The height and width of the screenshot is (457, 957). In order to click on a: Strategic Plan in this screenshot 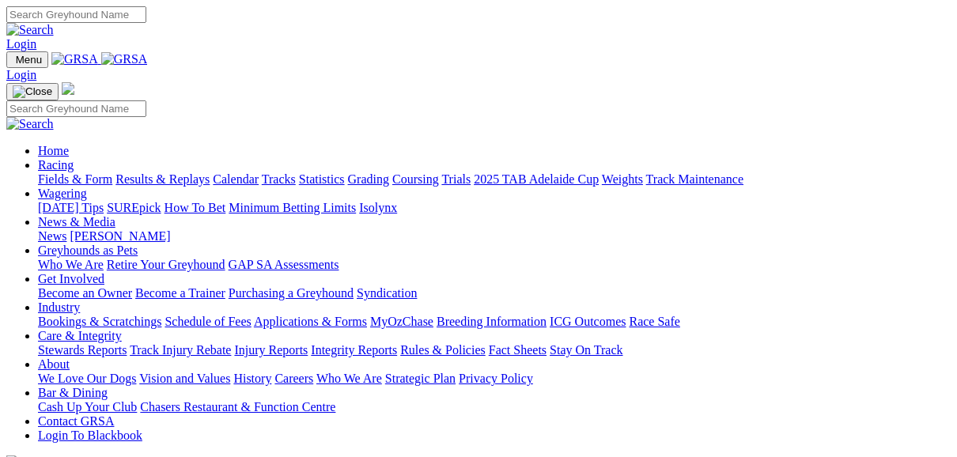, I will do `click(420, 378)`.